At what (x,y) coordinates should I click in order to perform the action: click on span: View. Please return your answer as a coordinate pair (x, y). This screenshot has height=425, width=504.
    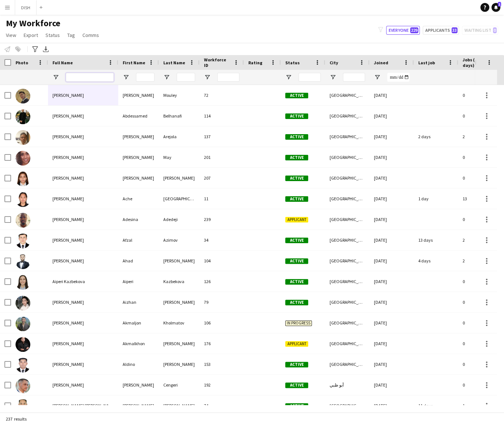
    Looking at the image, I should click on (11, 35).